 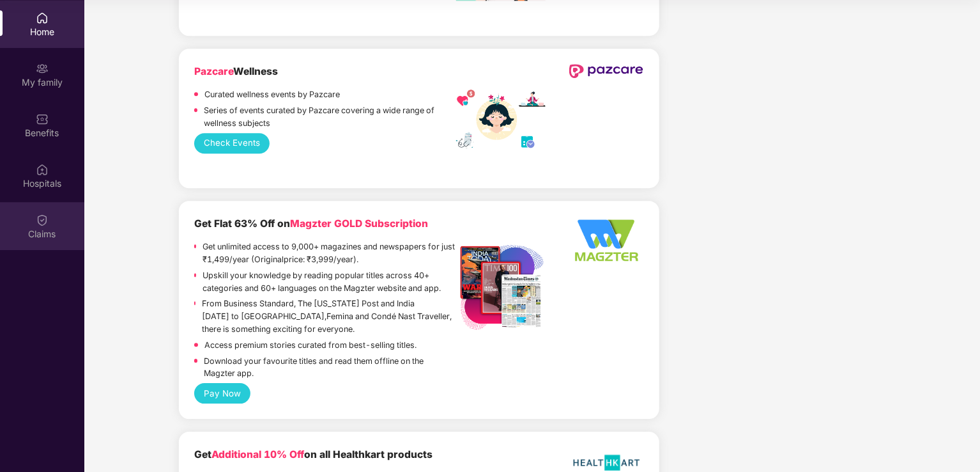 I want to click on button: Check Events, so click(x=232, y=143).